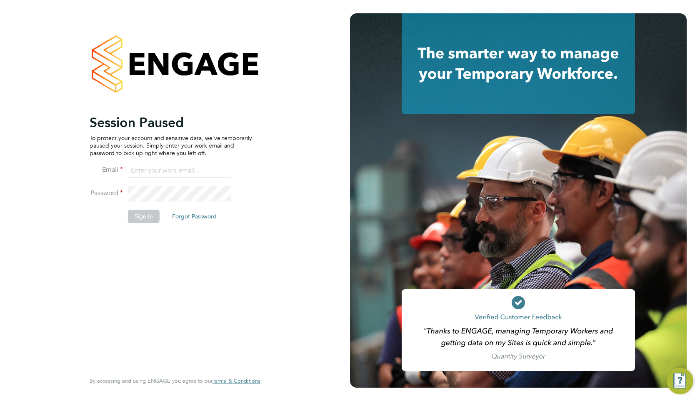 This screenshot has height=401, width=700. What do you see at coordinates (171, 122) in the screenshot?
I see `h2: Session Paused` at bounding box center [171, 122].